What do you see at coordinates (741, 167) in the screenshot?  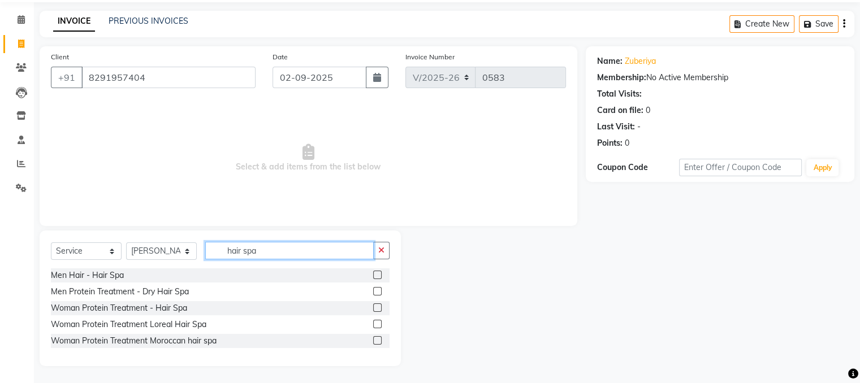 I see `input: Enter Offer / Coupon Code` at bounding box center [741, 167].